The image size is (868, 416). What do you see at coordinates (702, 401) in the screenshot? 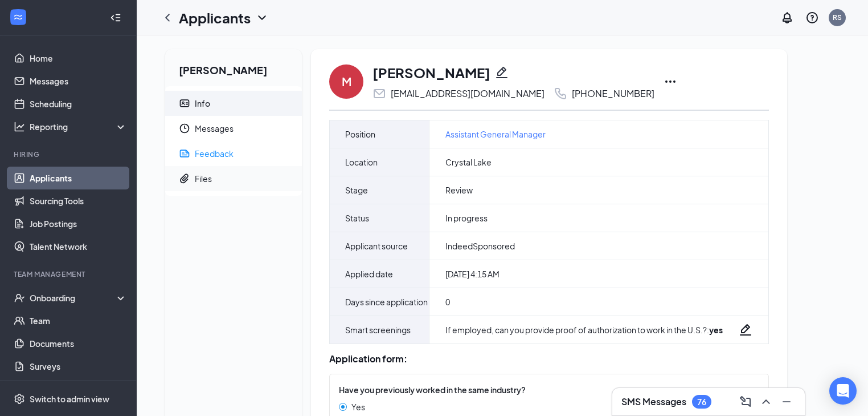
I see `div: 76` at bounding box center [702, 401].